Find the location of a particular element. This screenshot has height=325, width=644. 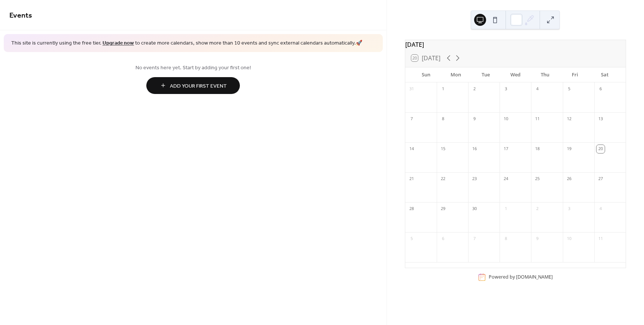

div: 29 is located at coordinates (443, 209).